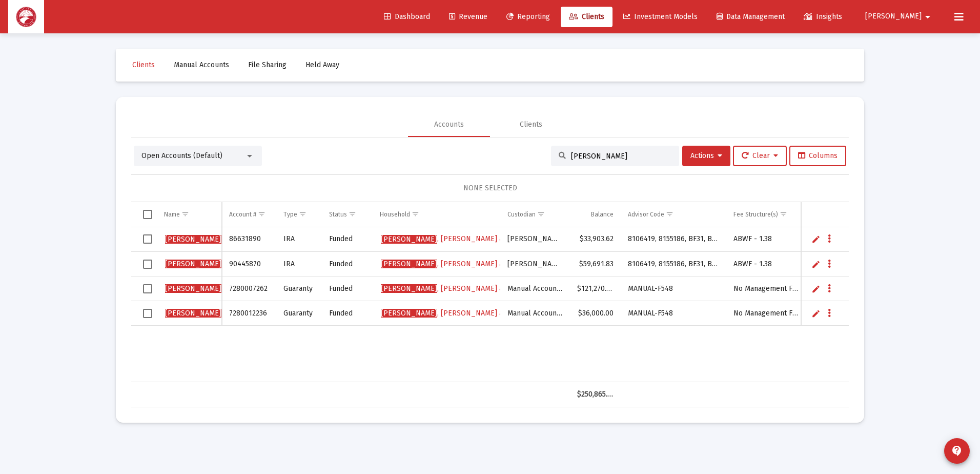 This screenshot has height=474, width=980. Describe the element at coordinates (249, 313) in the screenshot. I see `td: 7280012236` at that location.